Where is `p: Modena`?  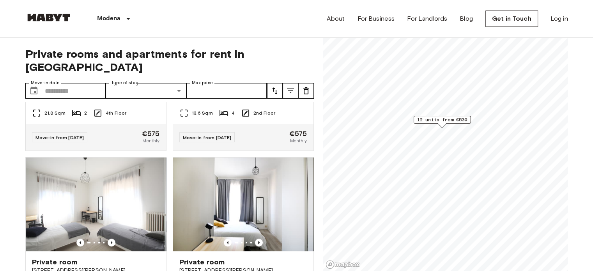 p: Modena is located at coordinates (109, 19).